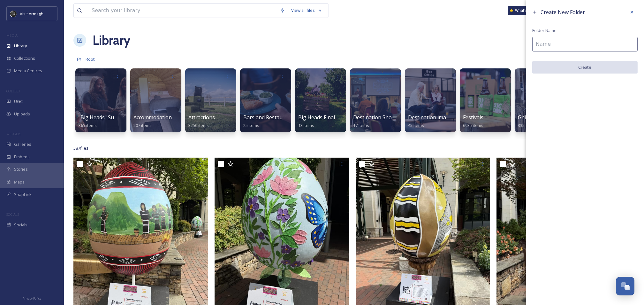 This screenshot has height=305, width=644. What do you see at coordinates (81, 148) in the screenshot?
I see `span: 387 file s` at bounding box center [81, 148].